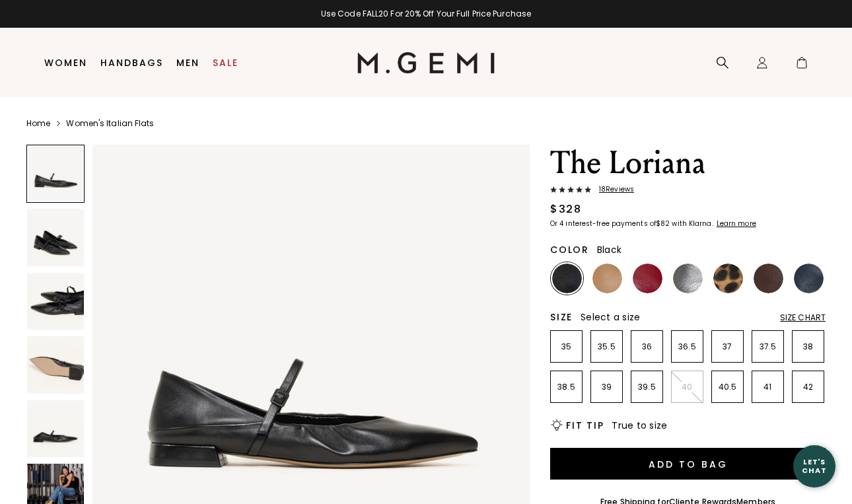  Describe the element at coordinates (607, 278) in the screenshot. I see `img: Light Tan` at that location.